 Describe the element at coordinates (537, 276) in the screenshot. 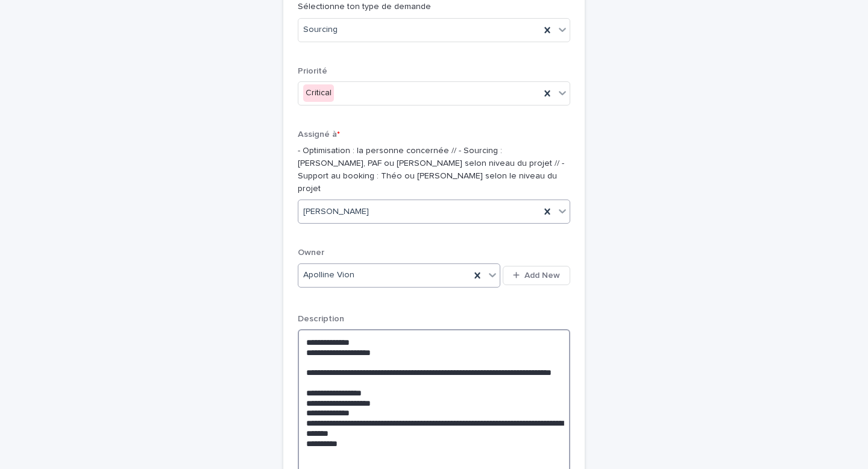

I see `button: Add New` at that location.